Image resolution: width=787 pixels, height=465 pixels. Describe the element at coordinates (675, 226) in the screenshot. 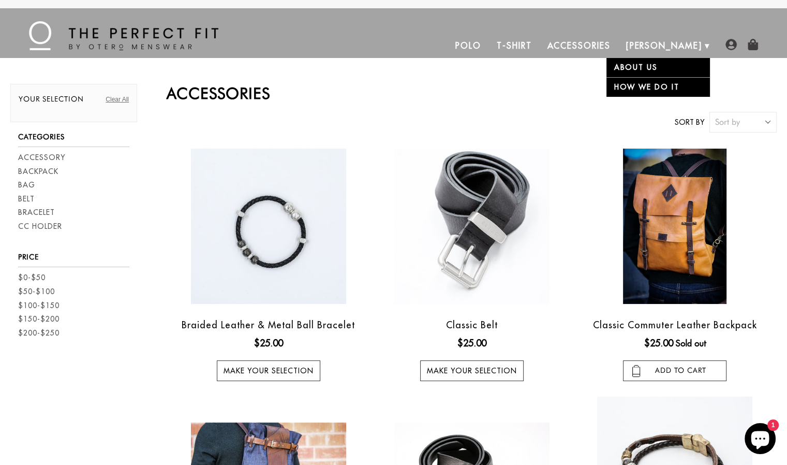

I see `a: leather backpack` at that location.